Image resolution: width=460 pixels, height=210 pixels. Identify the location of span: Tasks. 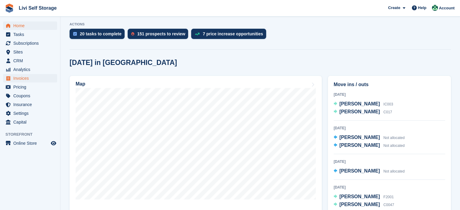
(31, 35).